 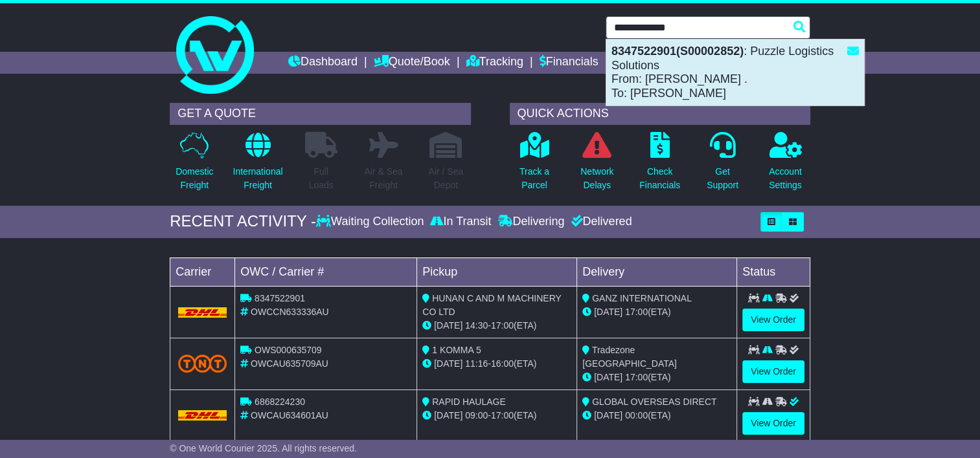 I want to click on p: International Freight, so click(x=257, y=179).